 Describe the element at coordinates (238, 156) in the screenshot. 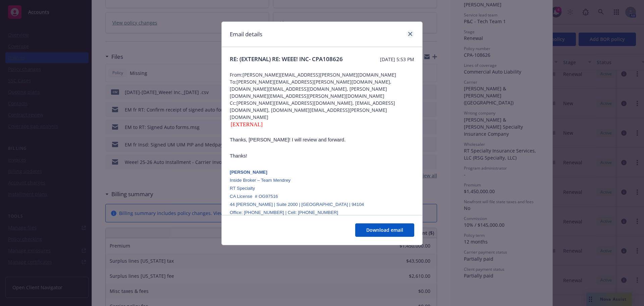

I see `span: Thanks!` at that location.